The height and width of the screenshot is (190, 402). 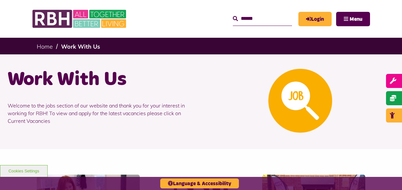 What do you see at coordinates (45, 46) in the screenshot?
I see `a: Home` at bounding box center [45, 46].